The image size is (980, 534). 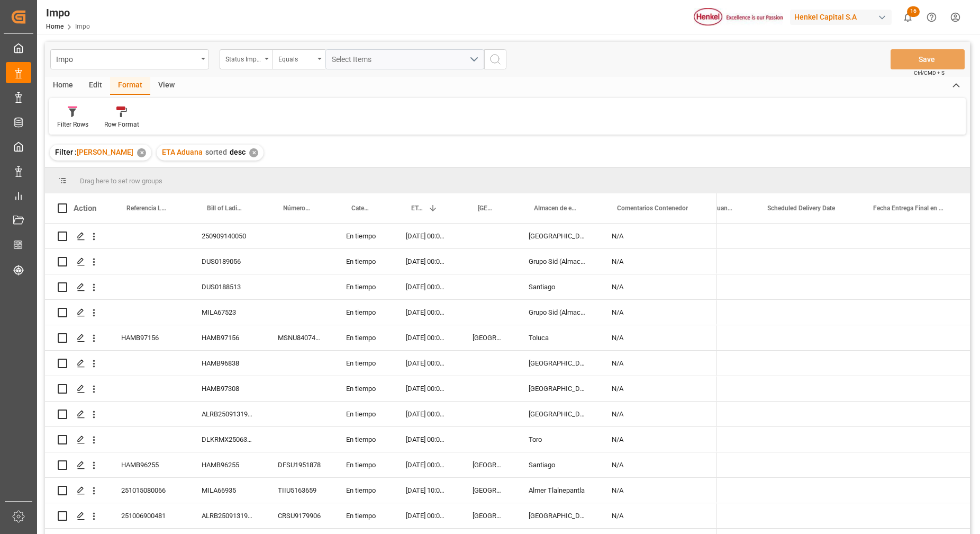 I want to click on span: Comentarios Contenedor, so click(x=652, y=208).